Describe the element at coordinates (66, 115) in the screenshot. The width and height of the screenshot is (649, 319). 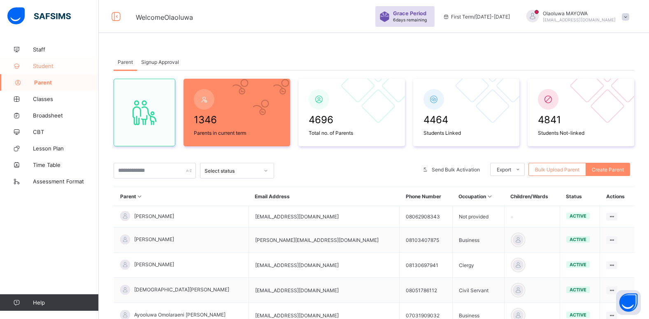
I see `span: Broadsheet` at that location.